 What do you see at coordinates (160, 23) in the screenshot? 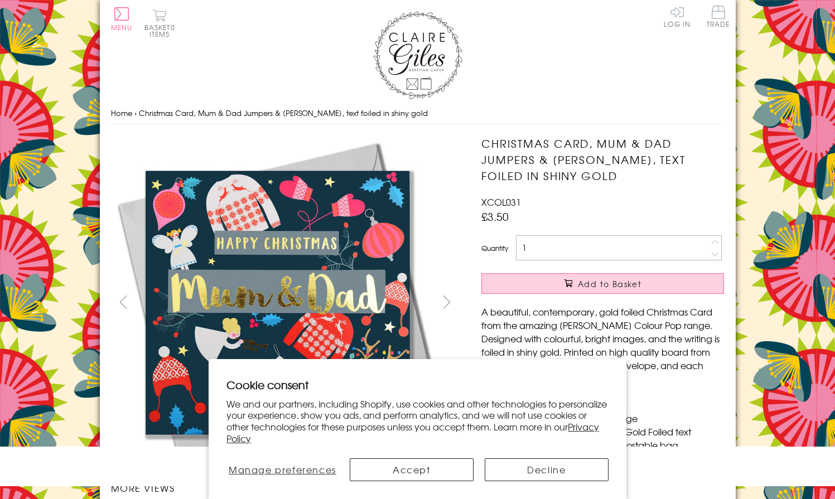
I see `button: Basket0 items` at bounding box center [160, 23].